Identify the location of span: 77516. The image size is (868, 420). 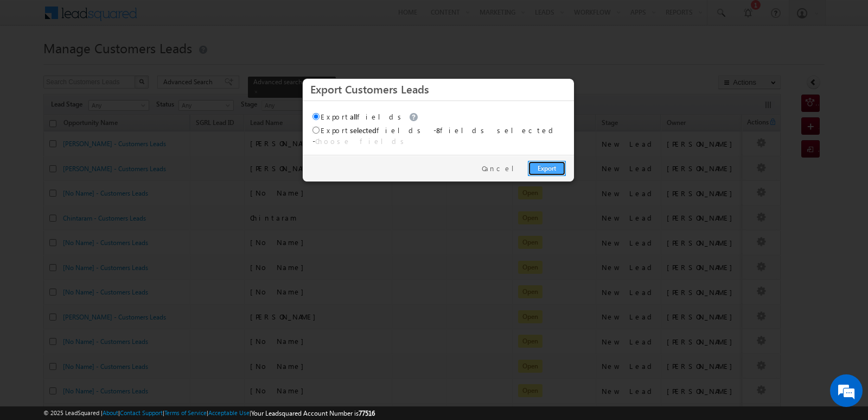
(367, 413).